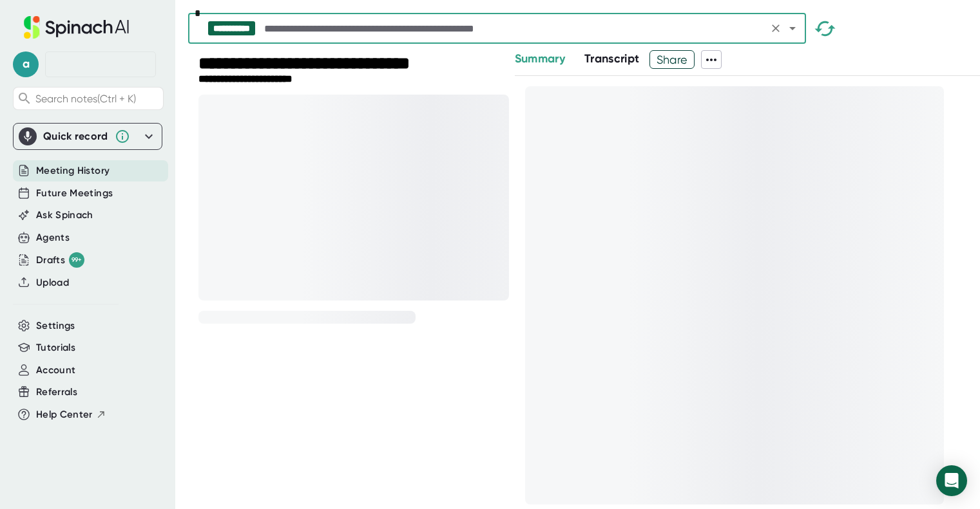 This screenshot has height=509, width=980. Describe the element at coordinates (55, 348) in the screenshot. I see `span: Tutorials` at that location.